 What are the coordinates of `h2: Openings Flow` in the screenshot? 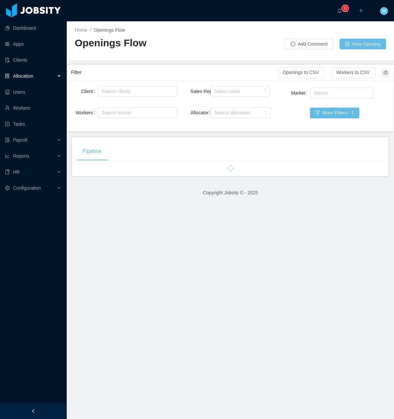 It's located at (152, 43).